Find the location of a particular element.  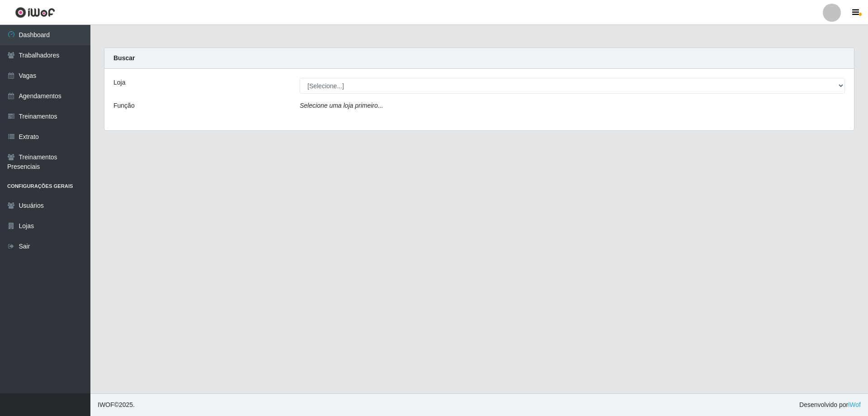

span: Desenvolvido por is located at coordinates (830, 405).